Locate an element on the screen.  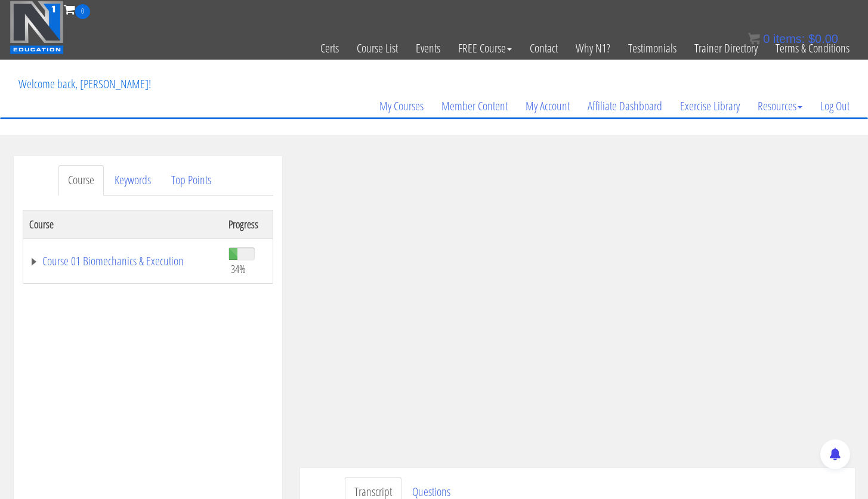
a: Exercise Library is located at coordinates (710, 106).